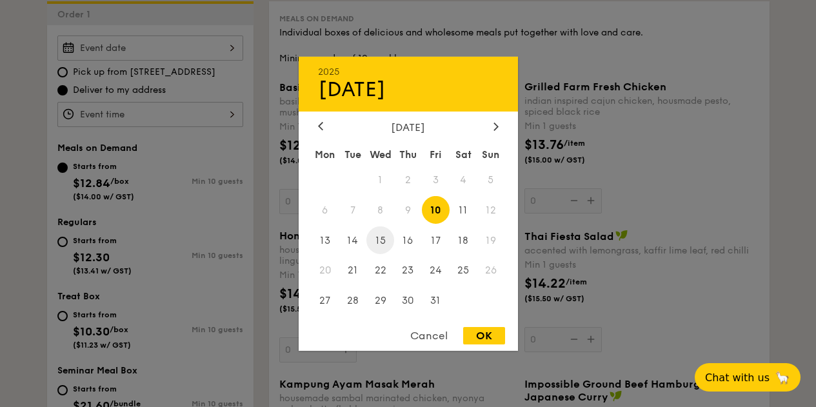  What do you see at coordinates (380, 240) in the screenshot?
I see `span: 15` at bounding box center [380, 240].